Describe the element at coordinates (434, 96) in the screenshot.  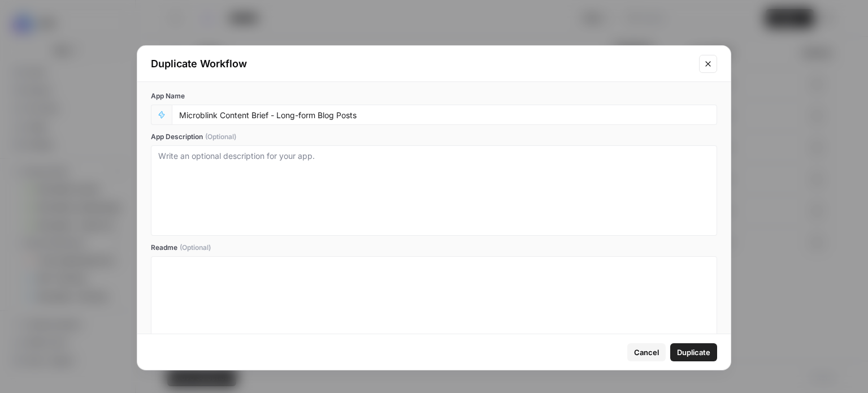
I see `label: App Name` at that location.